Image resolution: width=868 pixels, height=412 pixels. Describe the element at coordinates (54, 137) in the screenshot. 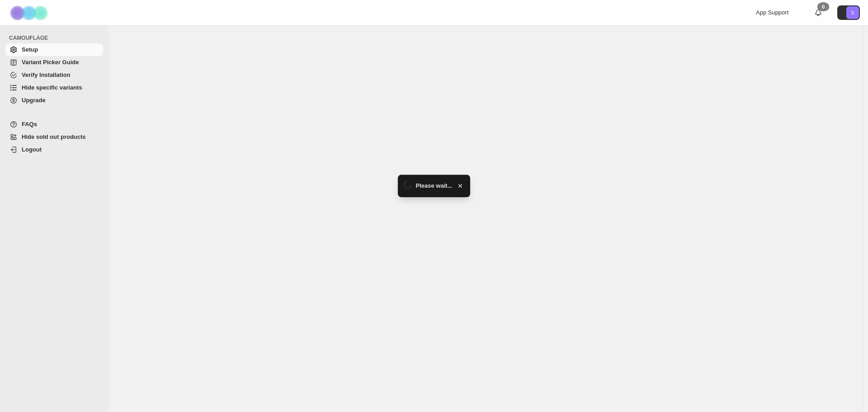

I see `a: Hide sold out products` at that location.